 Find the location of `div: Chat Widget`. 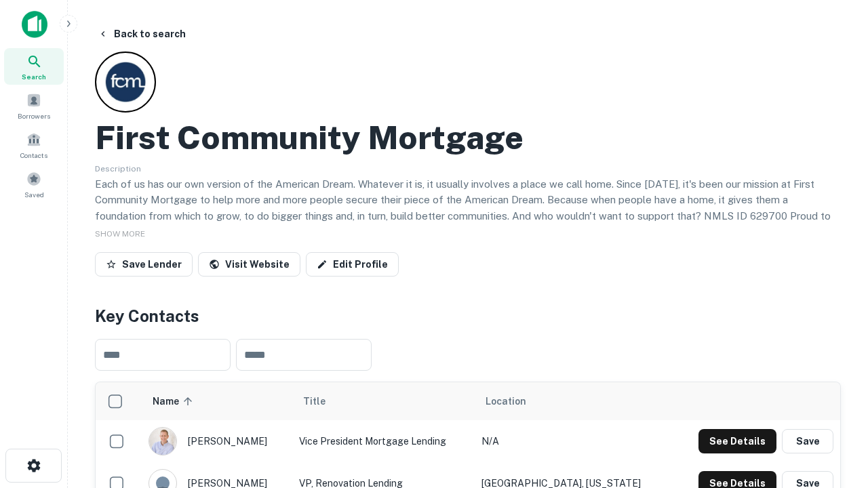

div: Chat Widget is located at coordinates (833, 369).